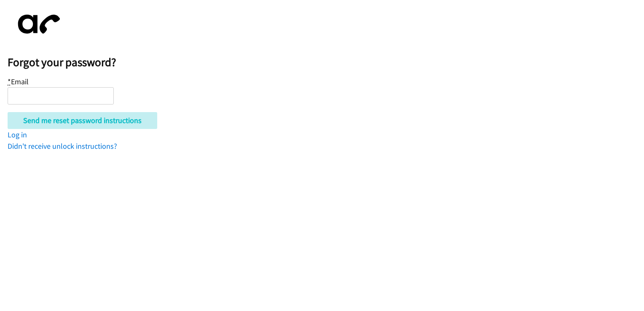 The image size is (644, 311). I want to click on input: Send me reset password instructions, so click(83, 120).